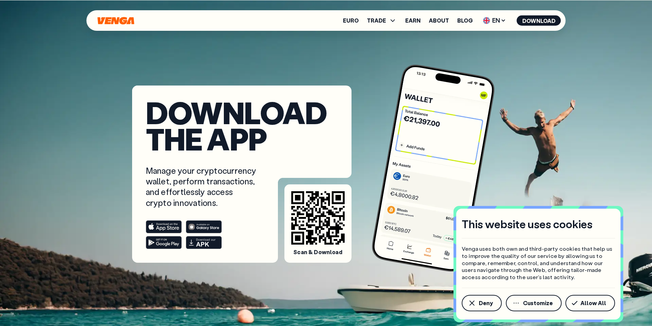 This screenshot has width=652, height=326. I want to click on button: Download, so click(539, 21).